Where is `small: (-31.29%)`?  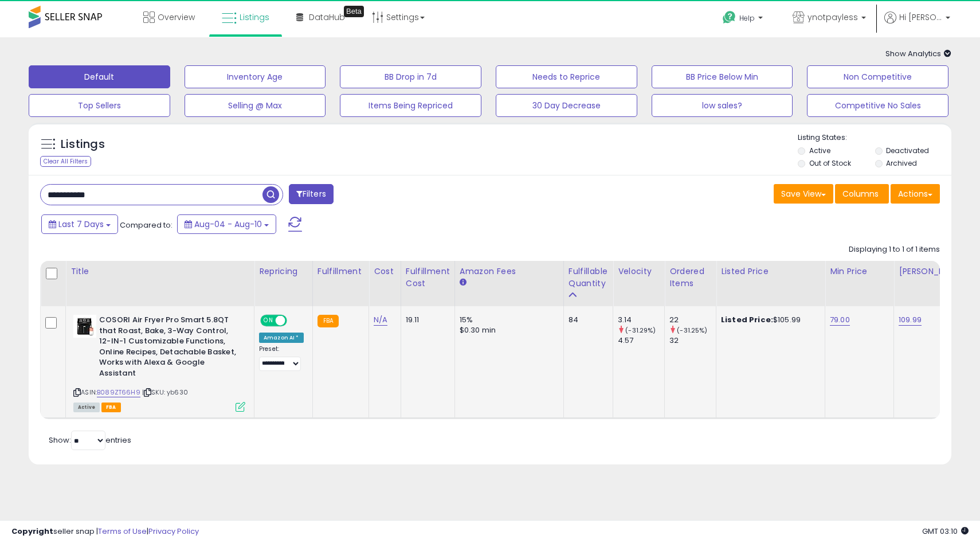
small: (-31.29%) is located at coordinates (640, 330).